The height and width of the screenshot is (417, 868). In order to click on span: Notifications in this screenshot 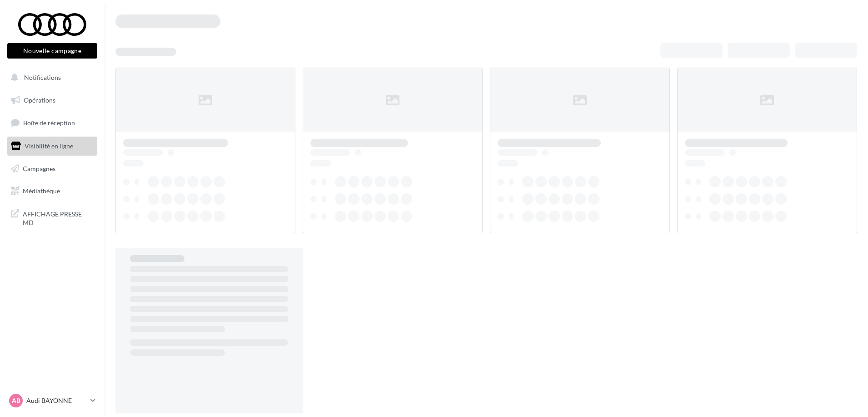, I will do `click(42, 77)`.